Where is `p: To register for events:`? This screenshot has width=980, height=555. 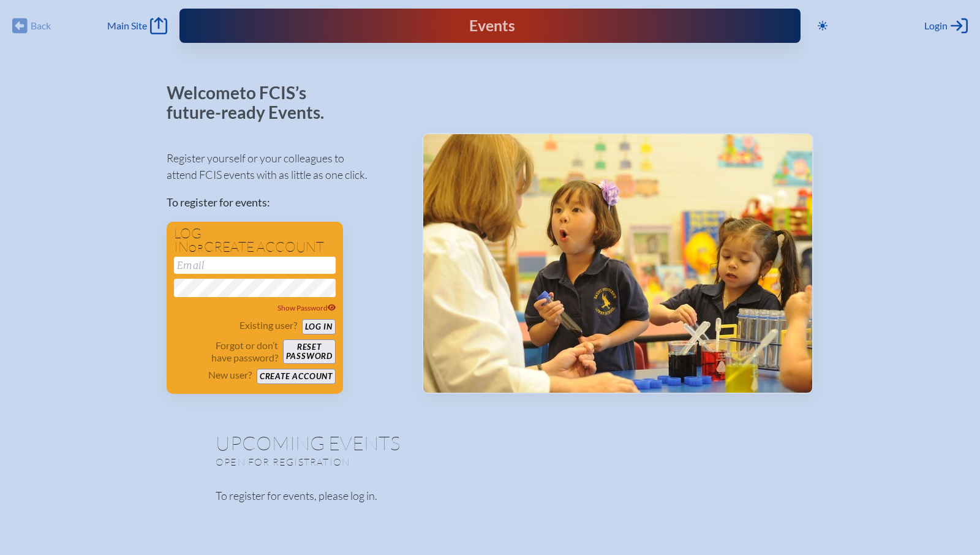 p: To register for events: is located at coordinates (284, 202).